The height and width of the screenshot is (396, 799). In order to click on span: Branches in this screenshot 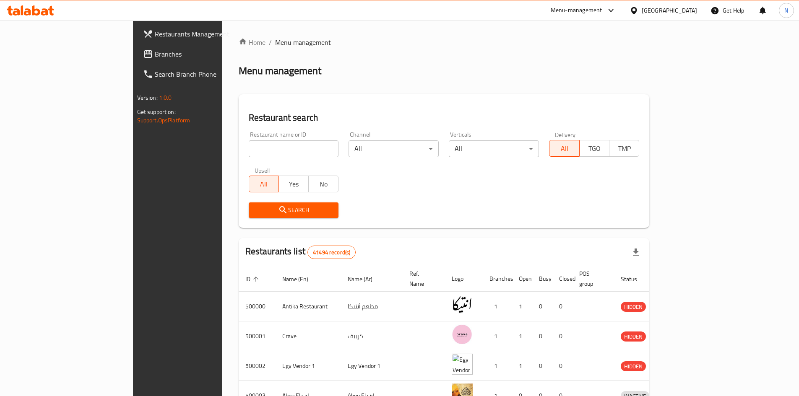, I will do `click(207, 54)`.